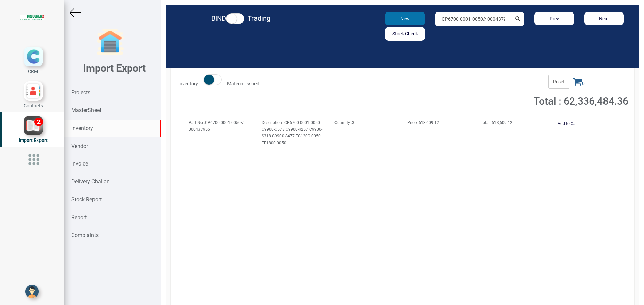  What do you see at coordinates (292, 133) in the screenshot?
I see `span: CP6700-0001-0050 C9900-C573 C9900-R257 C9900-S318 C9900-S477 TC1200-0050 TF1800-0050` at bounding box center [292, 133].